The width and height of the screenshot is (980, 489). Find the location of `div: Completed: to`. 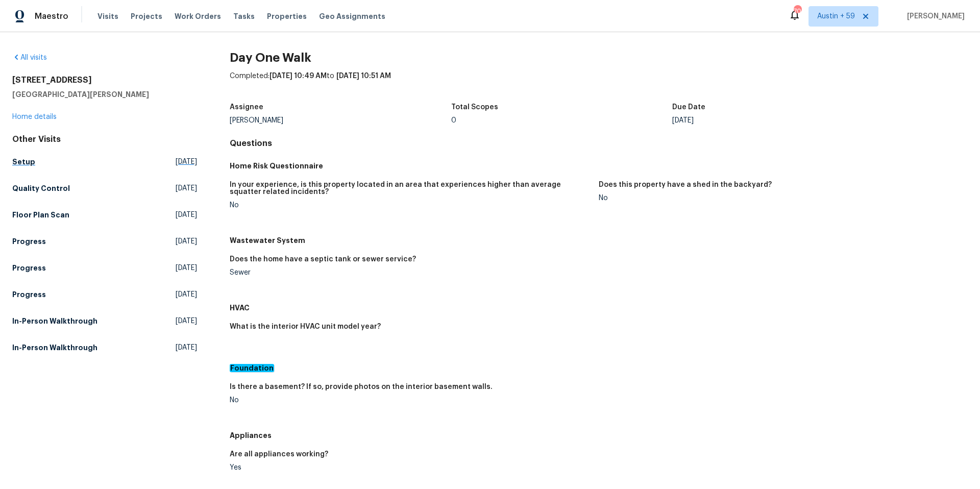

div: Completed: to is located at coordinates (598, 84).